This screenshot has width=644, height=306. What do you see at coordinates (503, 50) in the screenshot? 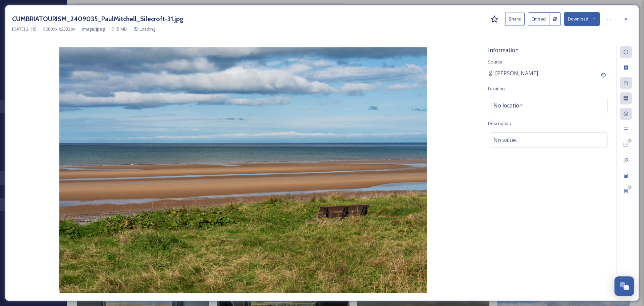
I see `span: Information` at bounding box center [503, 50].